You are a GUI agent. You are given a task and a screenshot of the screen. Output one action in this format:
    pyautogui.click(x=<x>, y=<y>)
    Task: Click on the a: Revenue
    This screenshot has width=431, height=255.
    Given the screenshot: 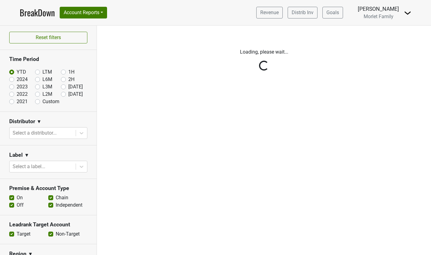 What is the action you would take?
    pyautogui.click(x=270, y=13)
    